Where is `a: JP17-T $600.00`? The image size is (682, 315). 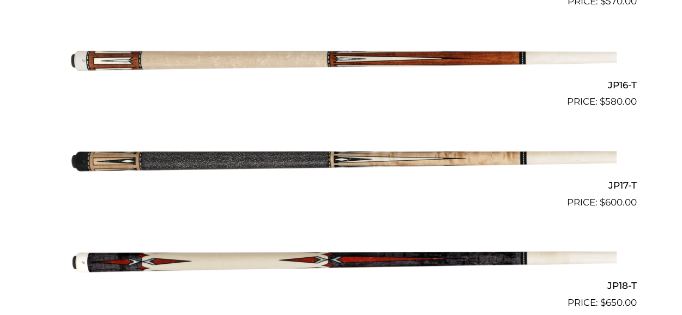
a: JP17-T $600.00 is located at coordinates (341, 161).